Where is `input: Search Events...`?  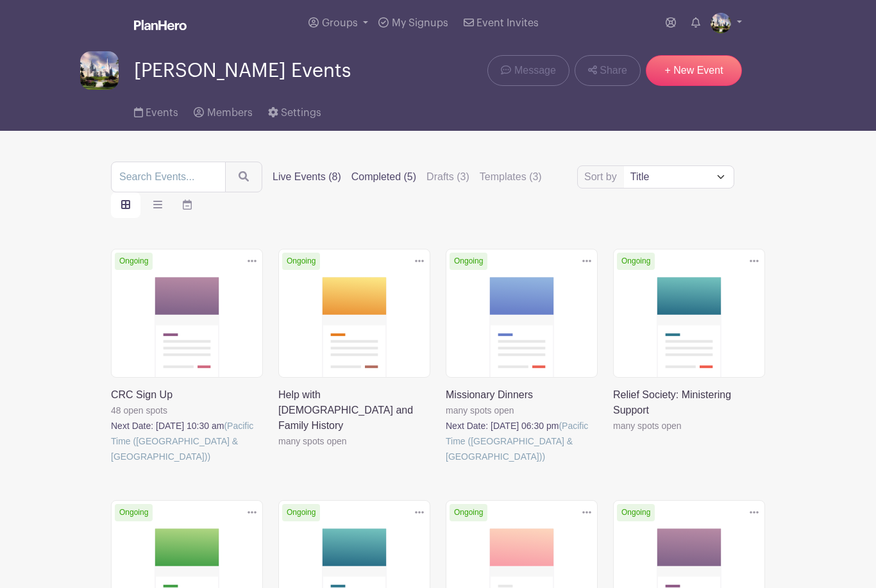 input: Search Events... is located at coordinates (168, 177).